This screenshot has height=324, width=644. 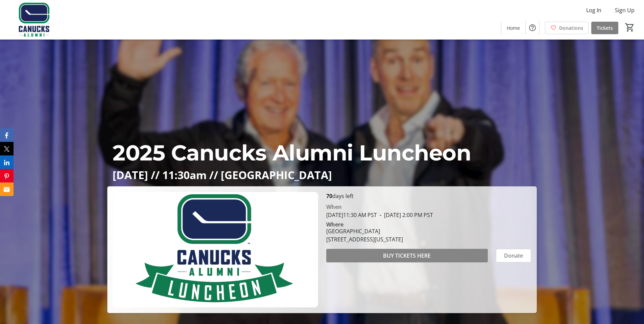 I want to click on span: Sign Up, so click(x=625, y=10).